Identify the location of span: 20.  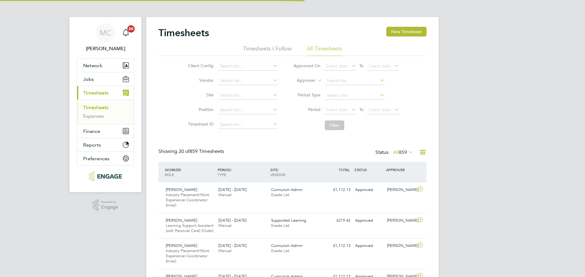
(131, 29).